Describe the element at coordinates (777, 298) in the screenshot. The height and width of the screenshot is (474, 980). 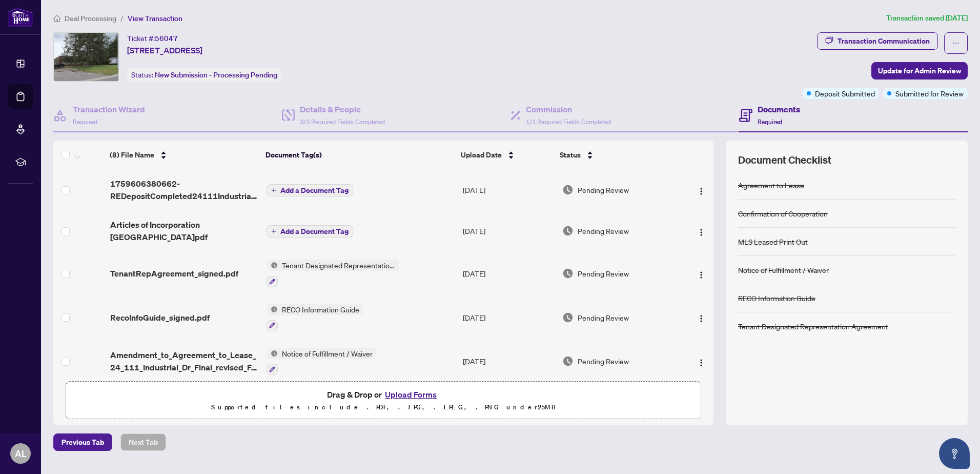
I see `div: RECO Information Guide` at that location.